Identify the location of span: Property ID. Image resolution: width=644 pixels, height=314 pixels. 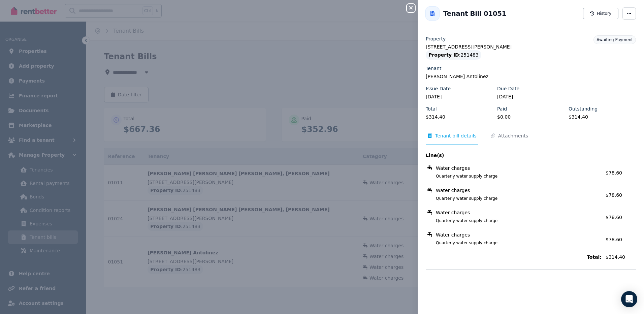
(444, 55).